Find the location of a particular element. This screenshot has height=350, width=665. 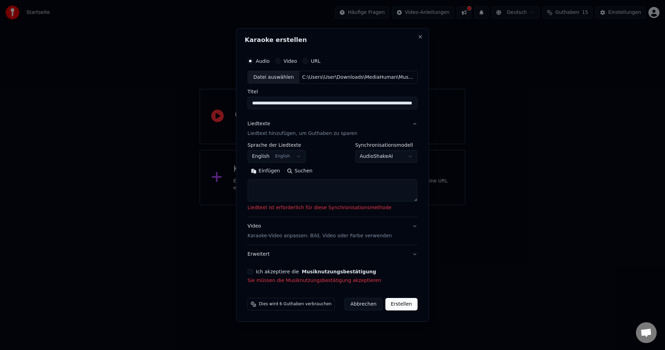

button: Erweitert is located at coordinates (333, 254).